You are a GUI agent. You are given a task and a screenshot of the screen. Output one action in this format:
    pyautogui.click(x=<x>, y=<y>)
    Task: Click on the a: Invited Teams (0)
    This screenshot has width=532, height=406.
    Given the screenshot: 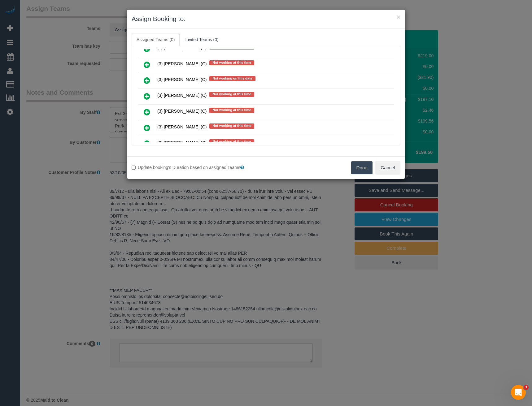 What is the action you would take?
    pyautogui.click(x=201, y=40)
    